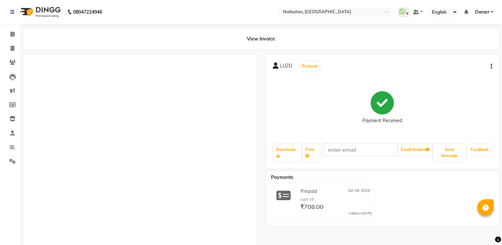  Describe the element at coordinates (480, 150) in the screenshot. I see `a: Feedback` at that location.